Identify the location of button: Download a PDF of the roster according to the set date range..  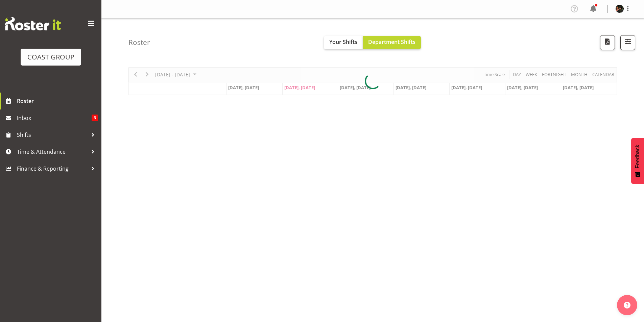
(607, 43).